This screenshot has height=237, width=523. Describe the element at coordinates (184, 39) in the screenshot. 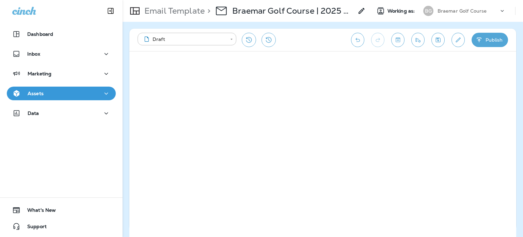

I see `div: Draft` at that location.